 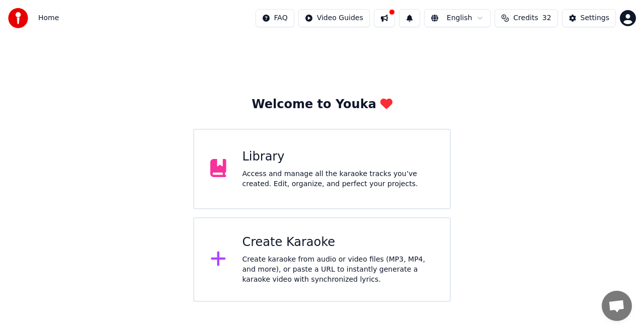 What do you see at coordinates (338, 269) in the screenshot?
I see `div: Create karaoke from audio or video files (MP3, MP4, and more), or paste a URL to instantly genera...` at bounding box center [338, 269].